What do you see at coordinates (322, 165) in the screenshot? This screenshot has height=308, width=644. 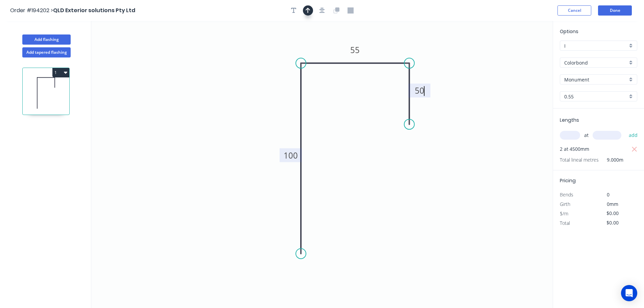 I see `svg: 0` at bounding box center [322, 165].